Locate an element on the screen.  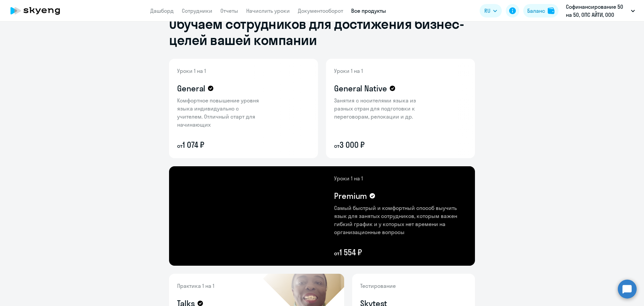
a: Все продукты is located at coordinates (369, 11).